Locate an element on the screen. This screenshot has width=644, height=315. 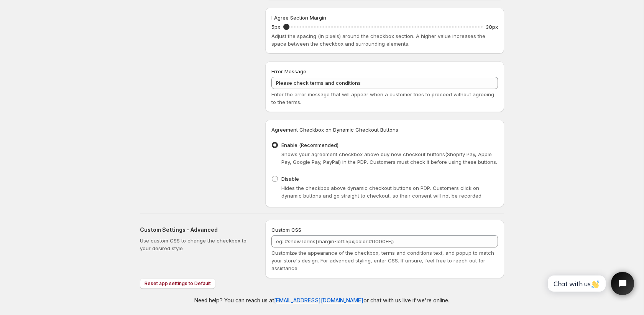
span: Hides the checkbox above dynamic checkout buttons on PDP. Customers click on dynamic buttons and ... is located at coordinates (382, 192).